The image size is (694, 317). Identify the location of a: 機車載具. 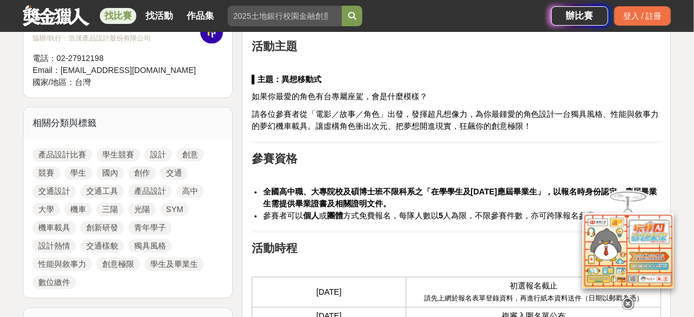
(54, 228).